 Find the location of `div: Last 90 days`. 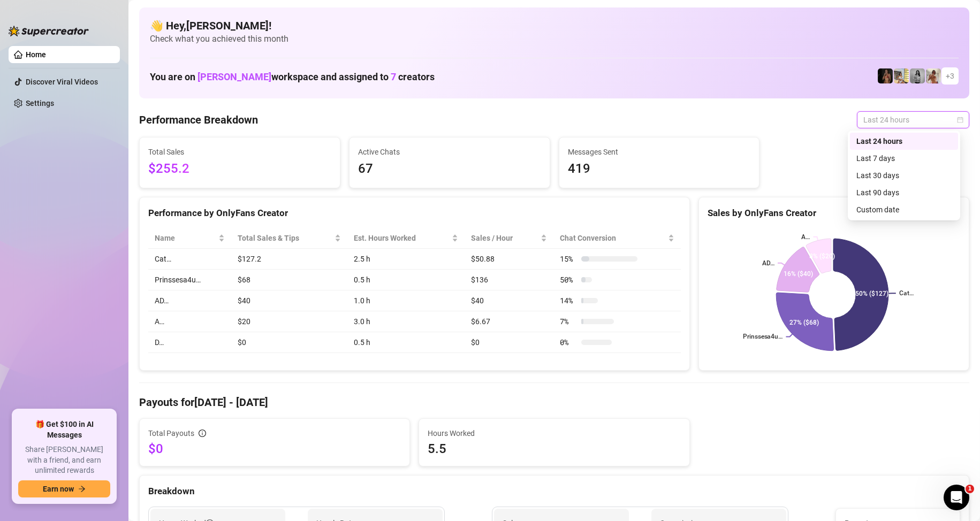

div: Last 90 days is located at coordinates (904, 192).